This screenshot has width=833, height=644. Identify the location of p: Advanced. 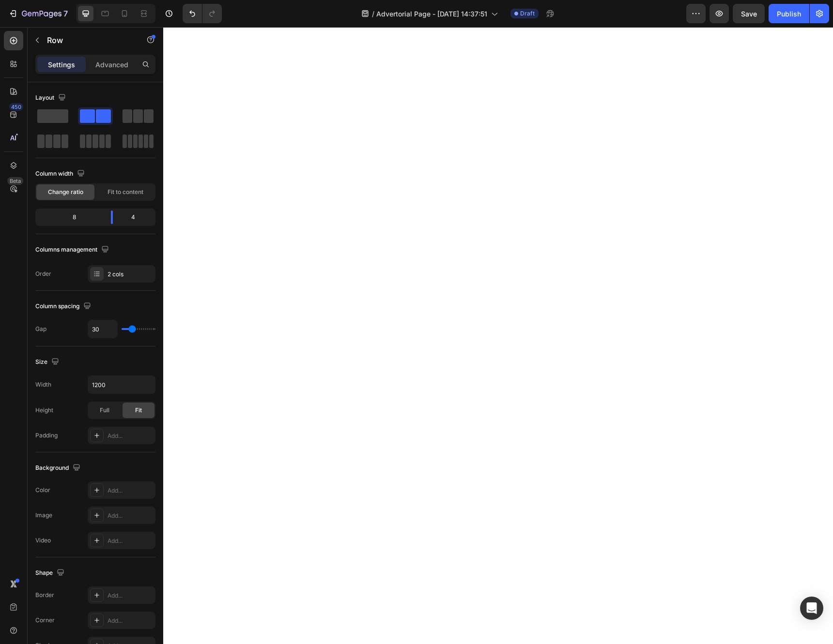
(112, 64).